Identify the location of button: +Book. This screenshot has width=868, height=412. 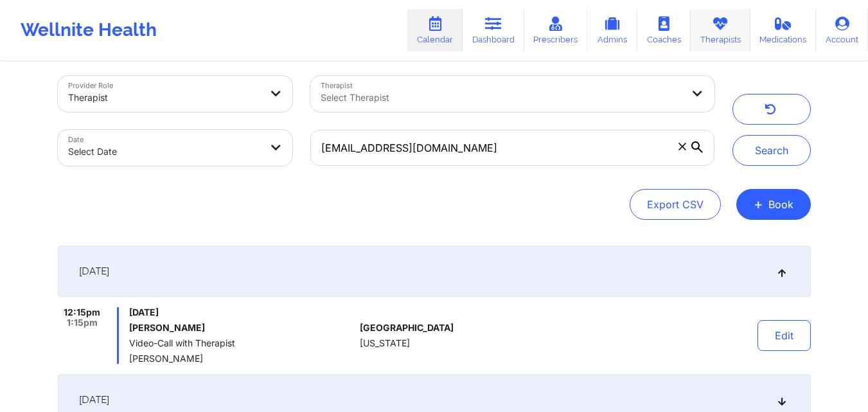
(774, 204).